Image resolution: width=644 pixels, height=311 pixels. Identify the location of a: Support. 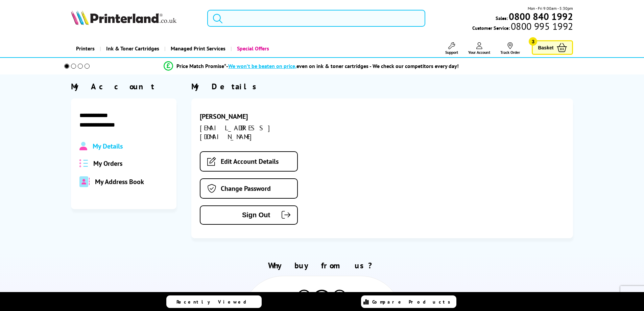
(452, 48).